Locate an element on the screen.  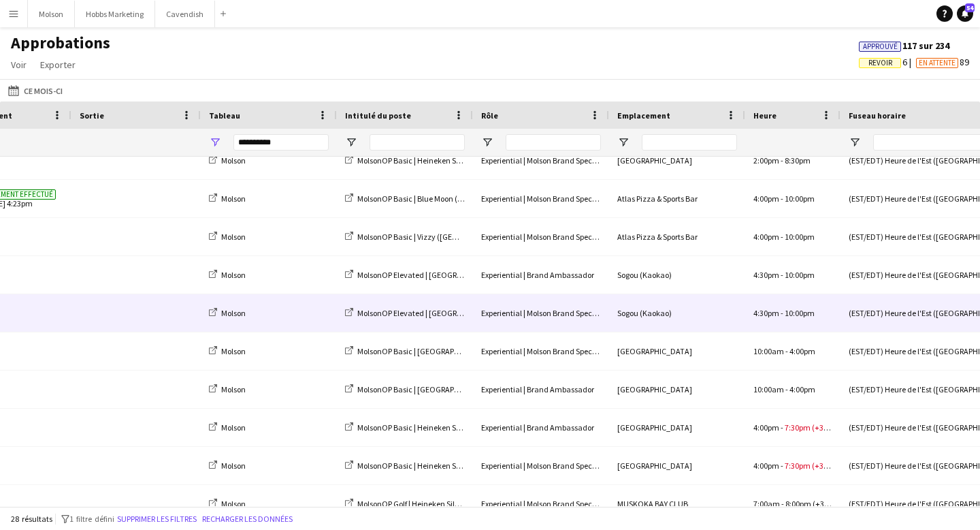
button: Molson is located at coordinates (51, 14).